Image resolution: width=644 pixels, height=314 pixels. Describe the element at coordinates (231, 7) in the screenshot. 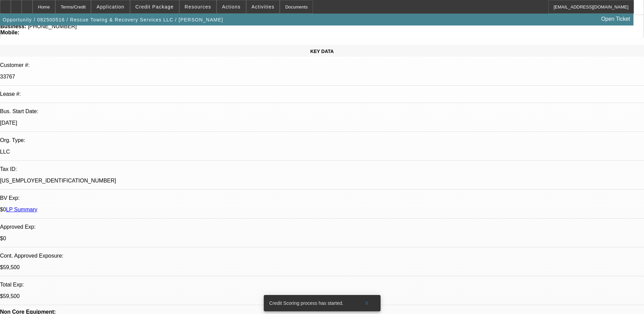

I see `button: Actions` at that location.